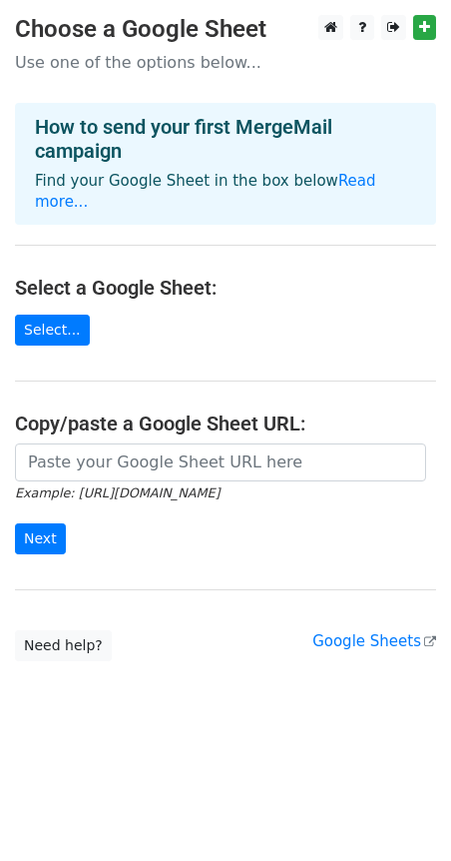 The height and width of the screenshot is (861, 451). I want to click on h4: Select a Google Sheet:, so click(226, 288).